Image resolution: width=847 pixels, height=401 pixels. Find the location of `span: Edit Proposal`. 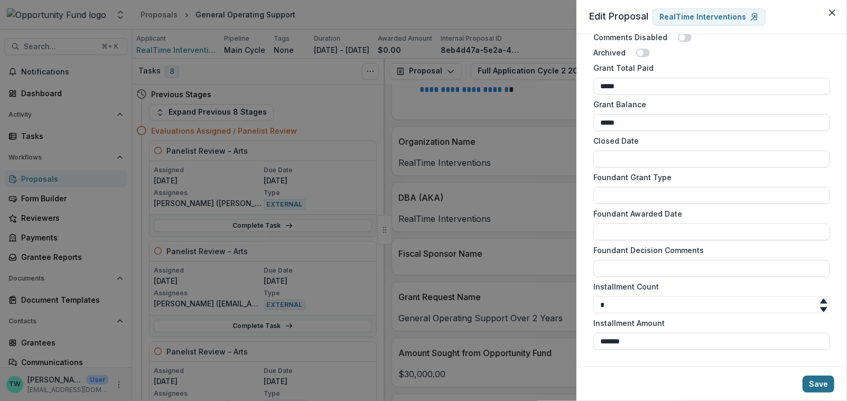

span: Edit Proposal is located at coordinates (619, 16).